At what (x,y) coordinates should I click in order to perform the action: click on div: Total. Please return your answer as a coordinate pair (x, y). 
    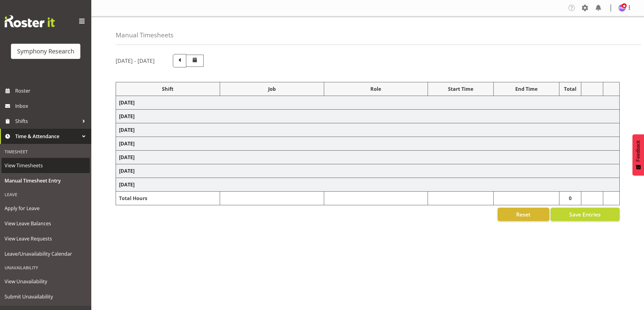
    Looking at the image, I should click on (570, 89).